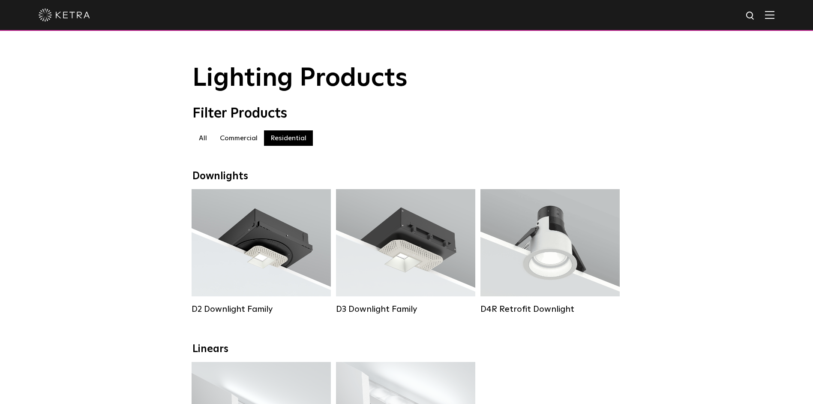  What do you see at coordinates (239, 138) in the screenshot?
I see `label: Commercial` at bounding box center [239, 138].